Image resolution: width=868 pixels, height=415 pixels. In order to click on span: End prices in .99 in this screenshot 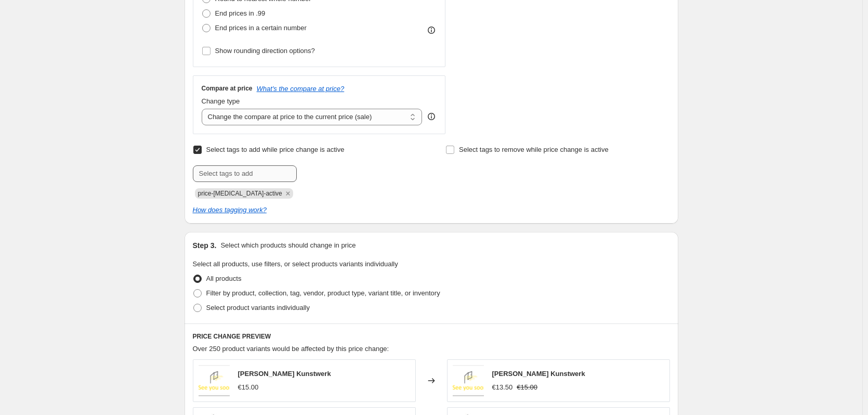, I will do `click(240, 13)`.